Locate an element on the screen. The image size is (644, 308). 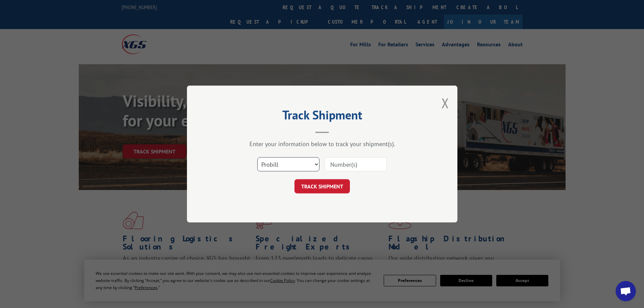
h2: Track Shipment is located at coordinates (322, 116).